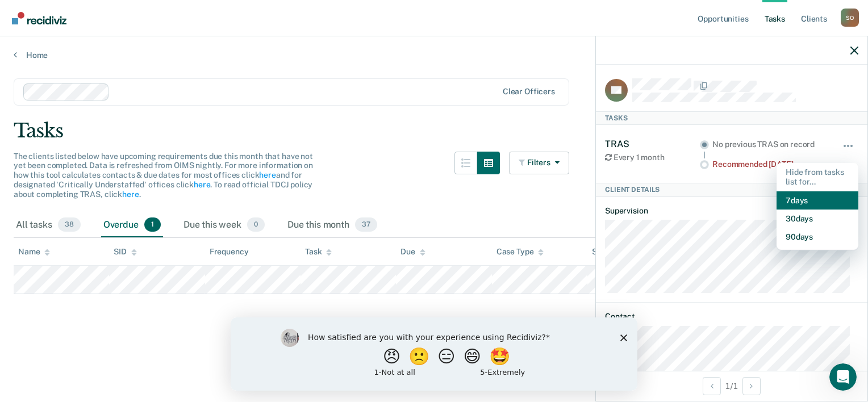 This screenshot has width=868, height=402. What do you see at coordinates (652, 157) in the screenshot?
I see `div: Every 1 month` at bounding box center [652, 157].